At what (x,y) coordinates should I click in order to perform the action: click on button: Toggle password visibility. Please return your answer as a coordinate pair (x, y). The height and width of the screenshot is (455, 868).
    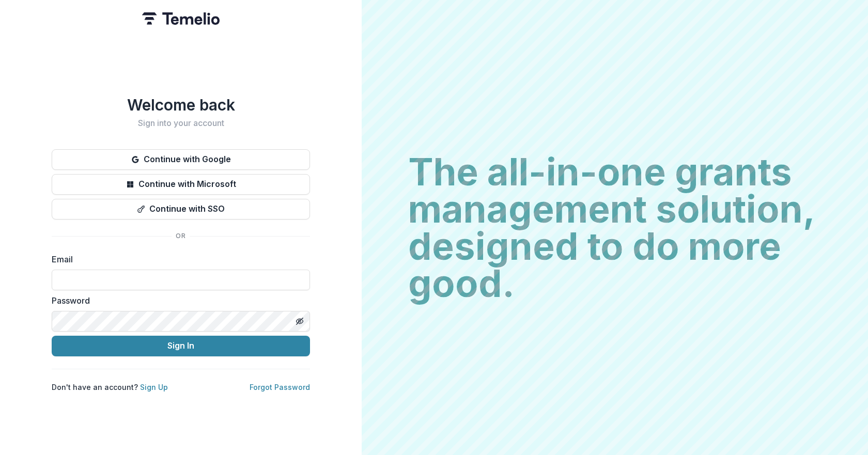
    Looking at the image, I should click on (299, 321).